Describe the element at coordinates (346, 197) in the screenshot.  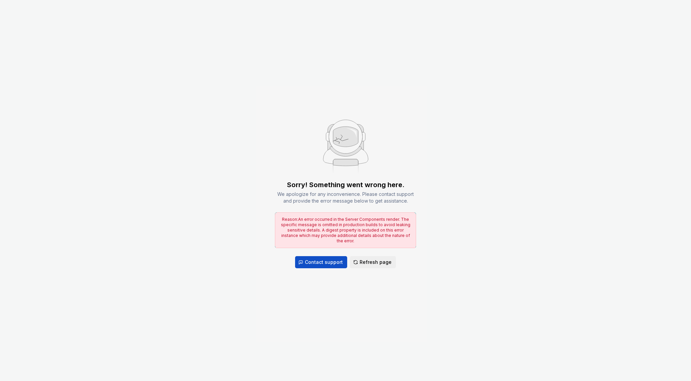
I see `div: We apologize for any inconvenience. Please contact support and provide the error message below to...` at that location.